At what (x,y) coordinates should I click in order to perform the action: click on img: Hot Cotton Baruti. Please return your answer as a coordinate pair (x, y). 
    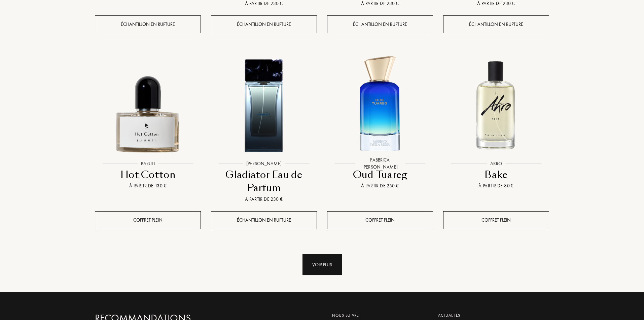
    Looking at the image, I should click on (148, 104).